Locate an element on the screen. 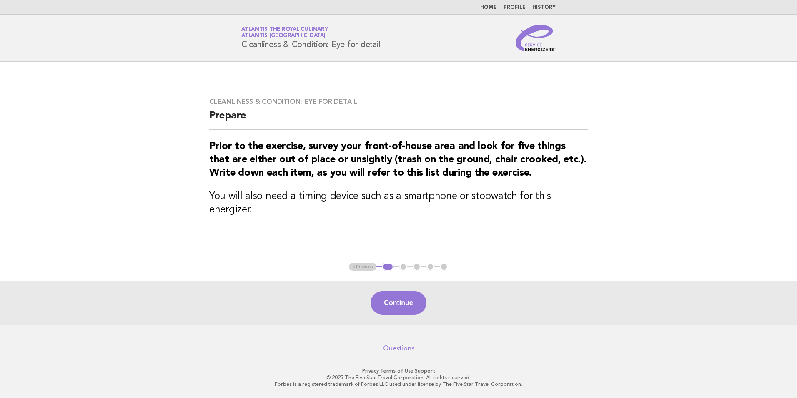 This screenshot has height=398, width=797. a: Support is located at coordinates (425, 371).